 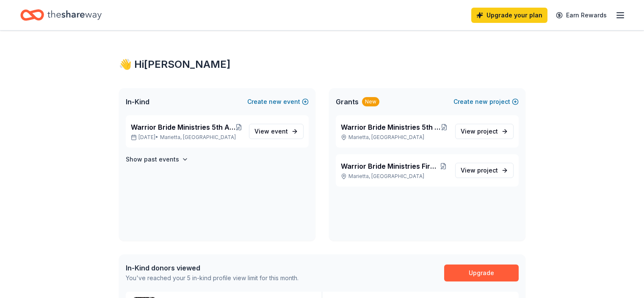 What do you see at coordinates (391, 127) in the screenshot?
I see `span: Warrior Bride Ministries 5th Annual Counting the Cost Conference` at bounding box center [391, 127].